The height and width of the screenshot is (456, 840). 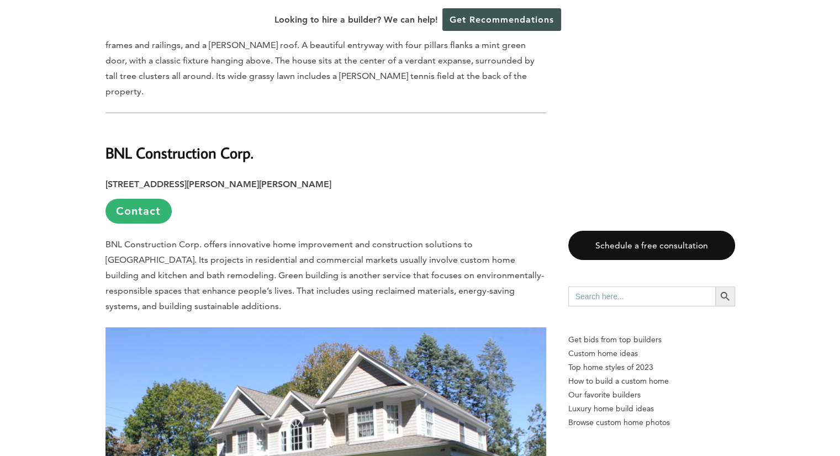 What do you see at coordinates (652, 395) in the screenshot?
I see `p: Our favorite builders` at bounding box center [652, 395].